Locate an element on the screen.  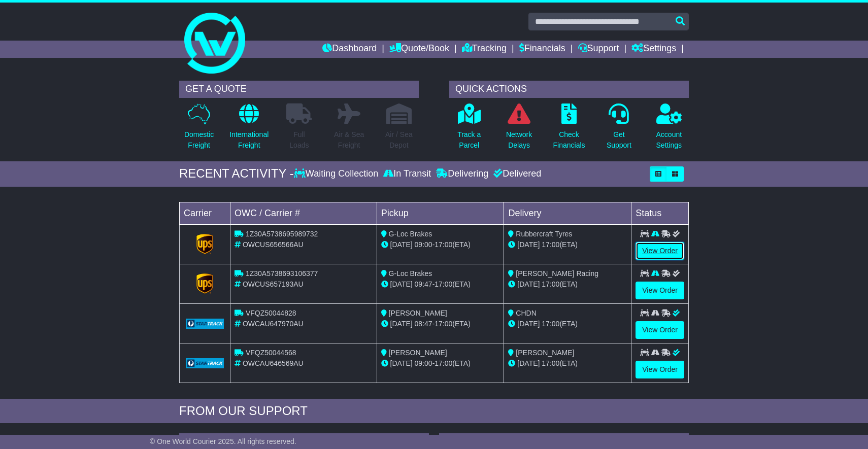
a: CheckFinancials is located at coordinates (569, 129).